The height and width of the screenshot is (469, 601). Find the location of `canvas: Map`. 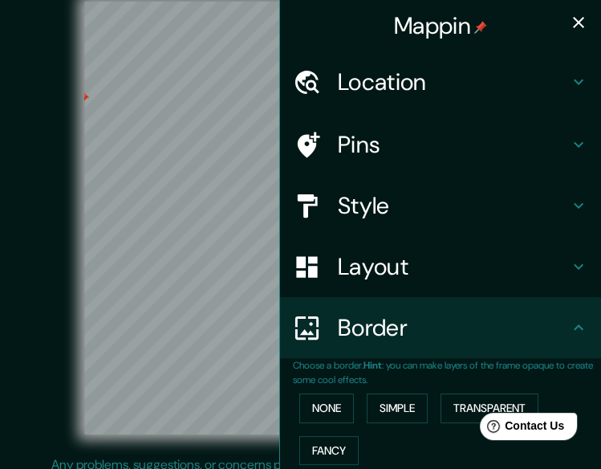

canvas: Map is located at coordinates (300, 217).